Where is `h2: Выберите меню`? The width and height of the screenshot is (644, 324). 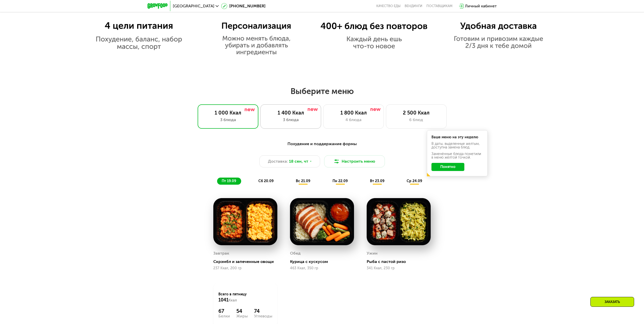
h2: Выберите меню is located at coordinates (322, 91).